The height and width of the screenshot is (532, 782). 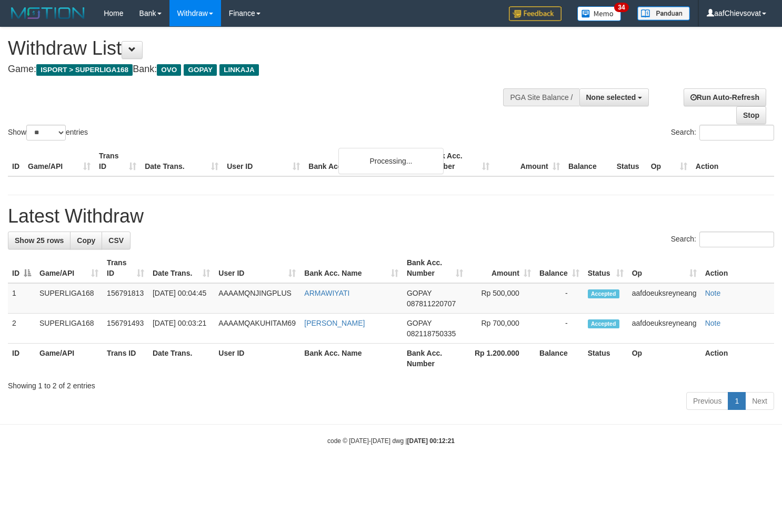 What do you see at coordinates (665, 268) in the screenshot?
I see `th: Op: activate to sort column ascending` at bounding box center [665, 268].